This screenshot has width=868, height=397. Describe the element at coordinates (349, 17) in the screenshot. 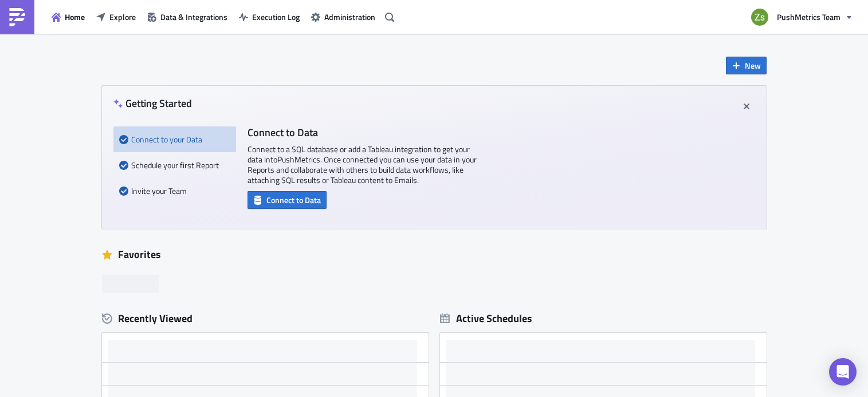

I see `span: Administration` at that location.